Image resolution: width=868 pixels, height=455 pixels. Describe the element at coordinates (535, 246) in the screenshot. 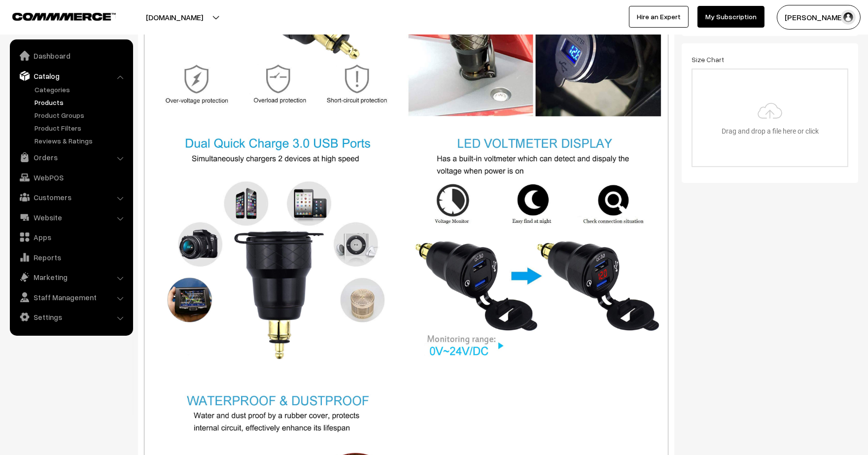

I see `img: 176000314356257181h06O4hL.jpg` at that location.